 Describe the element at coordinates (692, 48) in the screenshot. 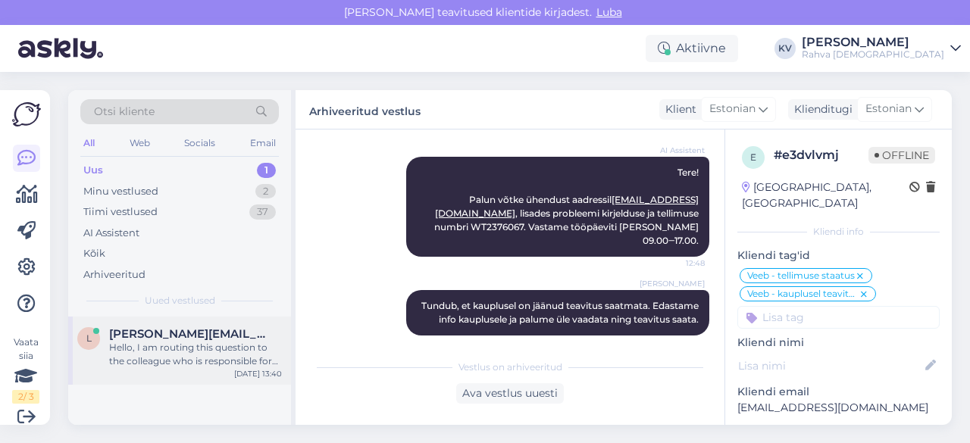

I see `div: Aktiivne` at that location.